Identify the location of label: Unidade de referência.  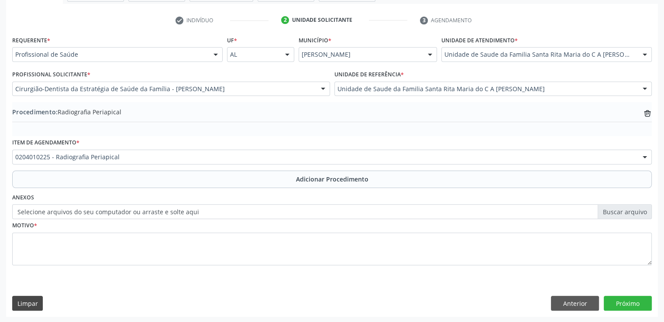
(369, 75).